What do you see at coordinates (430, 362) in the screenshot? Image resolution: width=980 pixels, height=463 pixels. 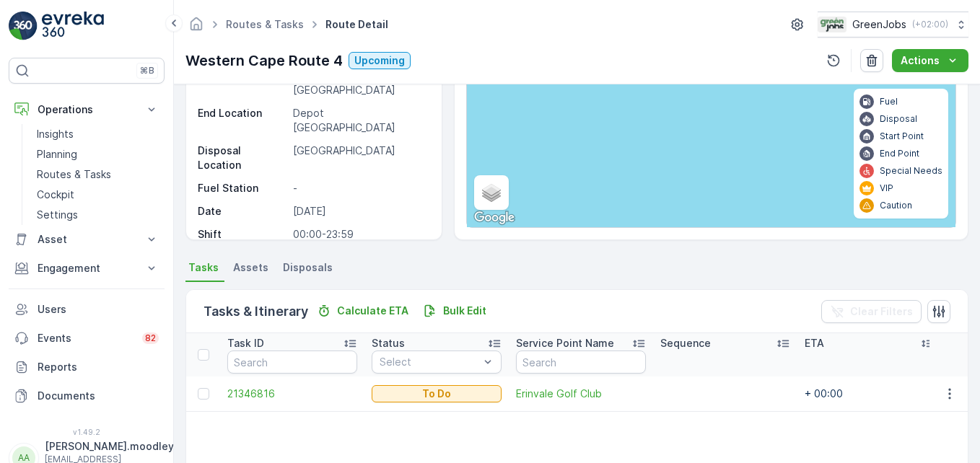 I see `p: Select` at bounding box center [430, 362].